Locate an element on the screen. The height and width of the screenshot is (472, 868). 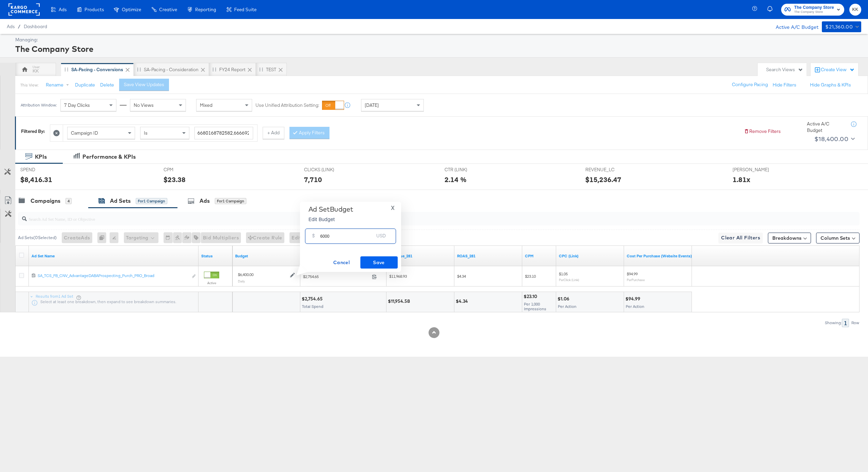
div: Performance & KPIs is located at coordinates (109, 157).